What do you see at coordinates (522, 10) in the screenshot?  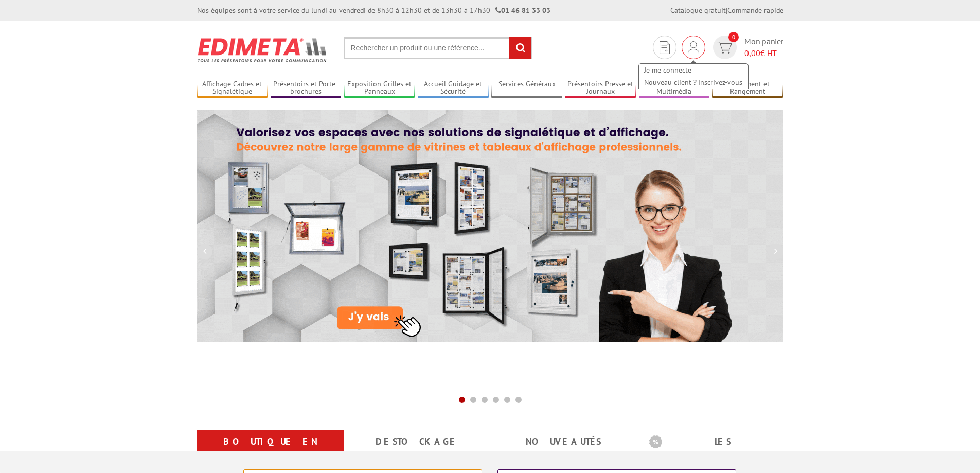 I see `strong: 01 46 81 33 03` at bounding box center [522, 10].